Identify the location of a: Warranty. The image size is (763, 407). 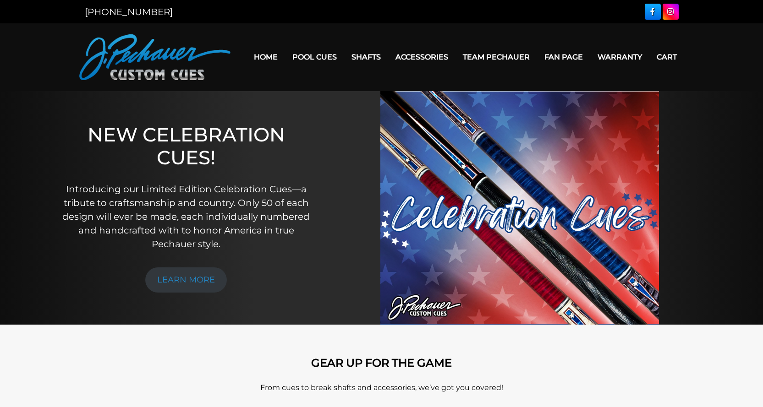
(619, 57).